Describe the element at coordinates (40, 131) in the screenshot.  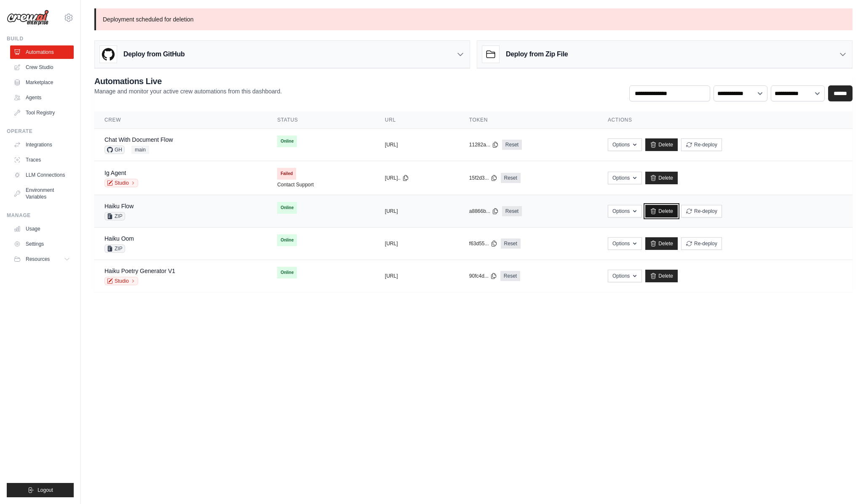
I see `div: Operate` at that location.